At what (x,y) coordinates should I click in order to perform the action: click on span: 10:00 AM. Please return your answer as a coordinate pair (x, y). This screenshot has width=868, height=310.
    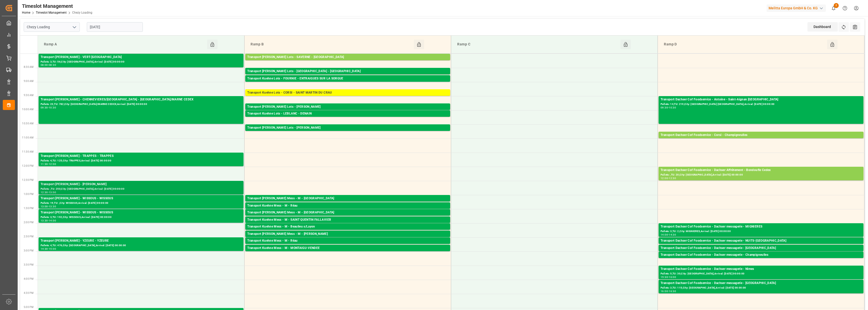
    Looking at the image, I should click on (27, 110).